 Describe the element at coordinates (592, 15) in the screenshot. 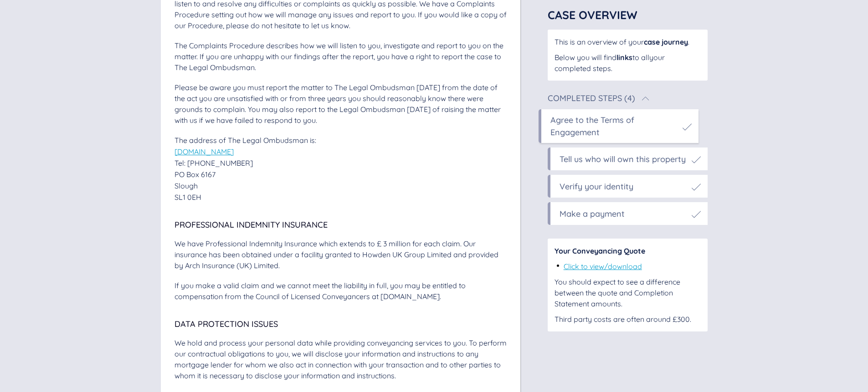

I see `span: Case Overview` at that location.